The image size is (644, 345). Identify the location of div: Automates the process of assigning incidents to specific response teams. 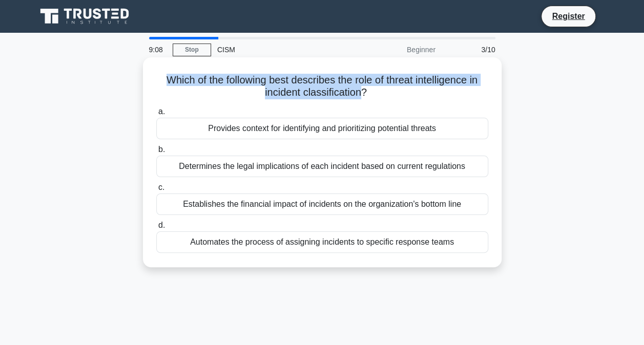
(322, 242).